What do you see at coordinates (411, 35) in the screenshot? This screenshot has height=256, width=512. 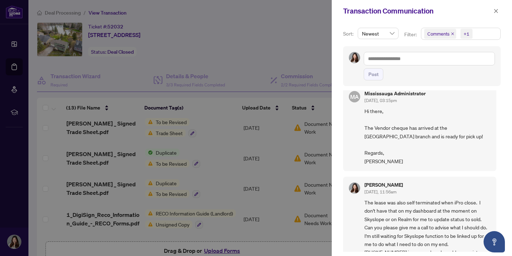 I see `p: Filter:` at bounding box center [411, 35].